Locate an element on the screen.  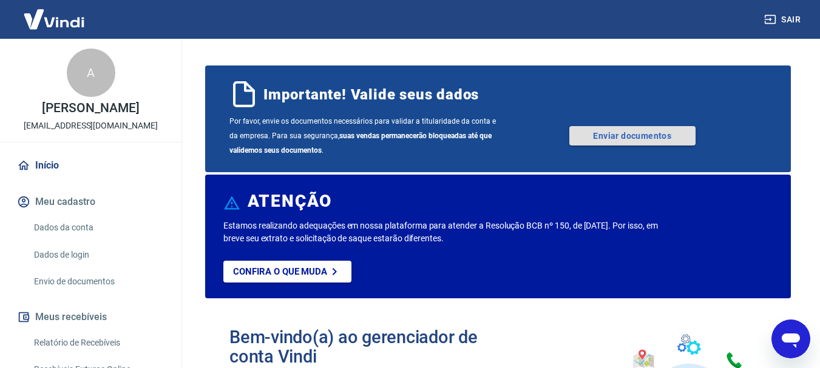
h2: Bem-vindo(a) ao gerenciador de conta Vindi is located at coordinates (363, 347).